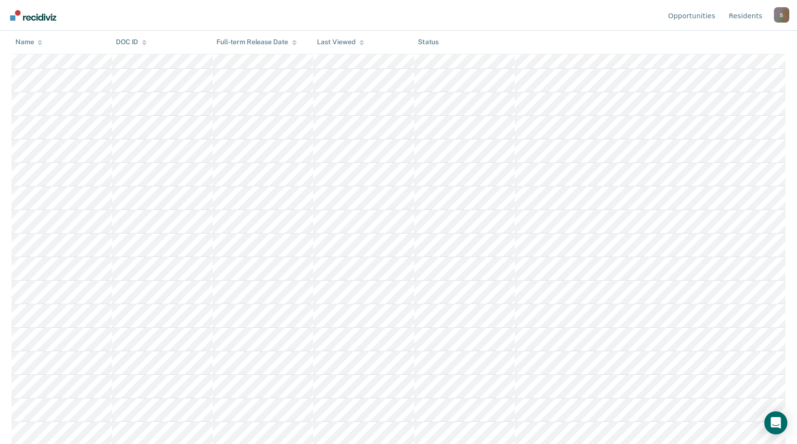 The height and width of the screenshot is (444, 797). Describe the element at coordinates (428, 42) in the screenshot. I see `div: Status` at that location.